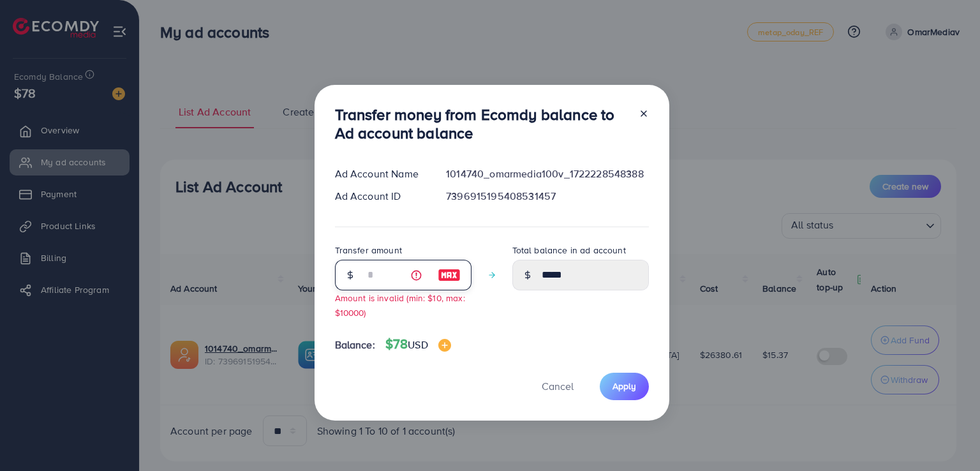  What do you see at coordinates (558, 386) in the screenshot?
I see `span: Cancel` at bounding box center [558, 386].